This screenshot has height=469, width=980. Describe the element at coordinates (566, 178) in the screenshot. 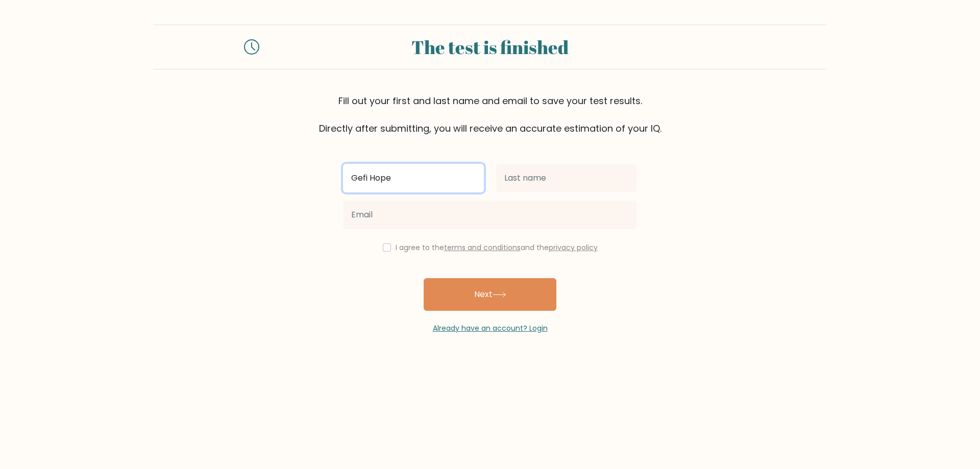

I see `input: Last name` at that location.